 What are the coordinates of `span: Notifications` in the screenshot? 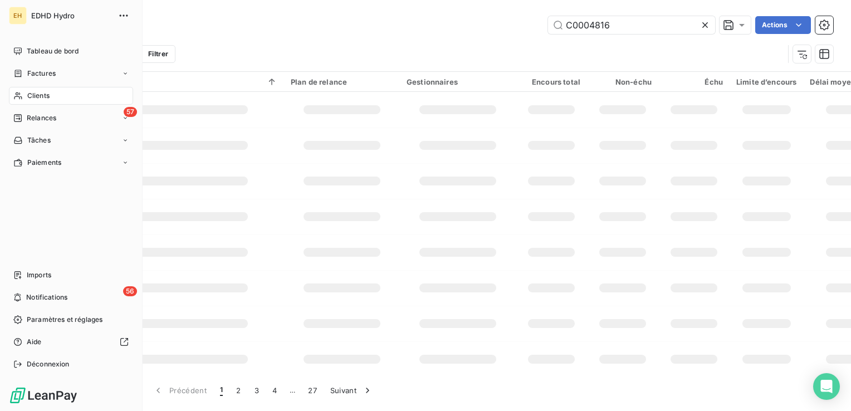 It's located at (47, 297).